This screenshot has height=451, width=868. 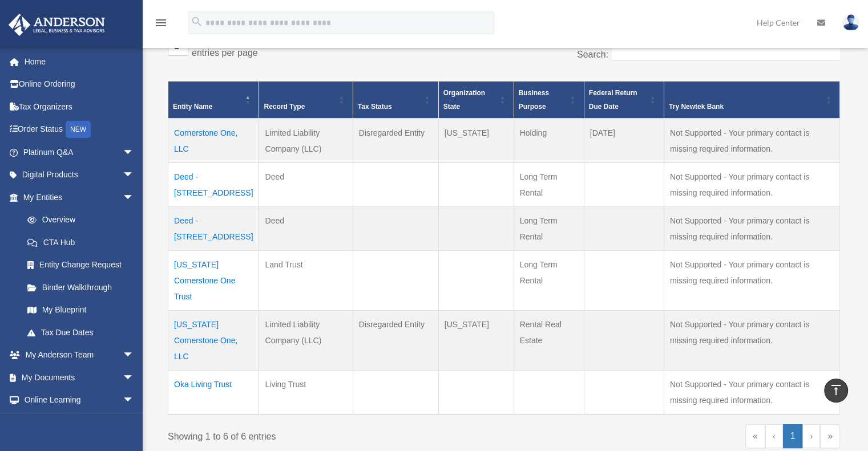 I want to click on i: menu, so click(x=161, y=23).